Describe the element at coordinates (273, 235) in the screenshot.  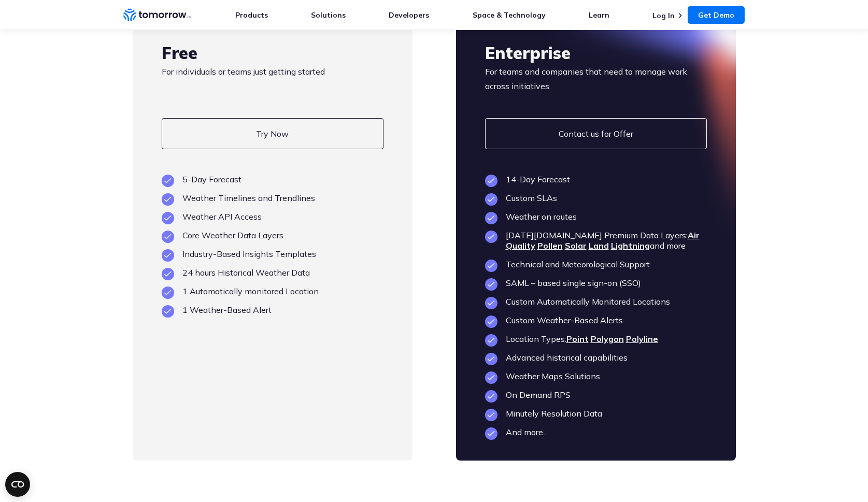
I see `li: Core Weather Data Layers` at that location.